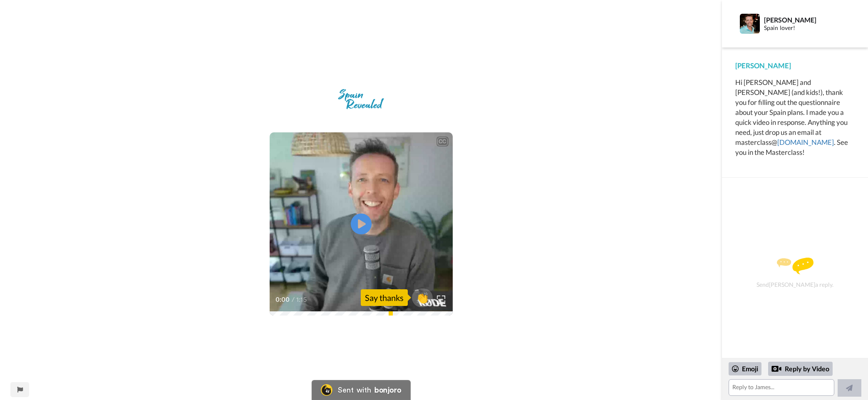 This screenshot has width=868, height=400. What do you see at coordinates (809, 28) in the screenshot?
I see `div: Spain lover!` at bounding box center [809, 28].